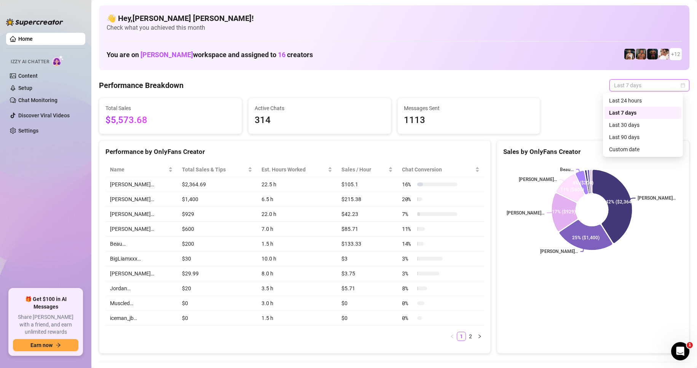  What do you see at coordinates (28, 131) in the screenshot?
I see `a: Settings` at bounding box center [28, 131].